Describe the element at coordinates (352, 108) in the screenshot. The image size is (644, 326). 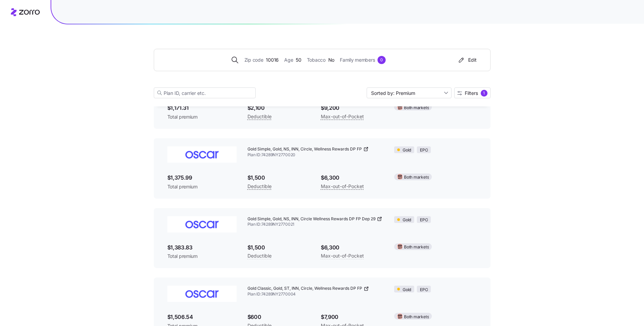
I see `span: $9,200` at that location.